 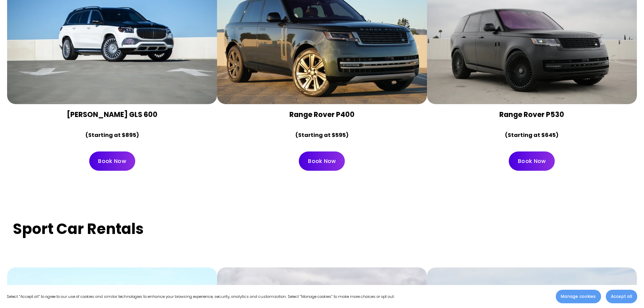 What do you see at coordinates (578, 296) in the screenshot?
I see `span: Manage cookies` at bounding box center [578, 296].